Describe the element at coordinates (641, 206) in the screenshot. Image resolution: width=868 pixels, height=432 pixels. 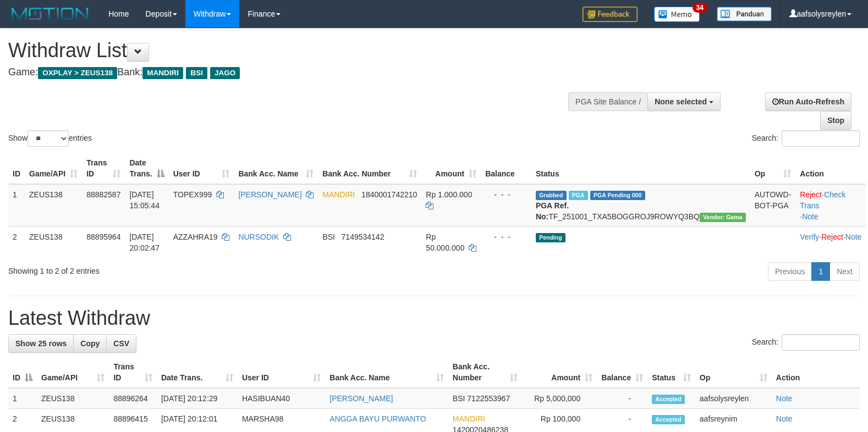
I see `td: TF_251001_TXA5BOGGROJ9ROWYQ3BQ` at that location.